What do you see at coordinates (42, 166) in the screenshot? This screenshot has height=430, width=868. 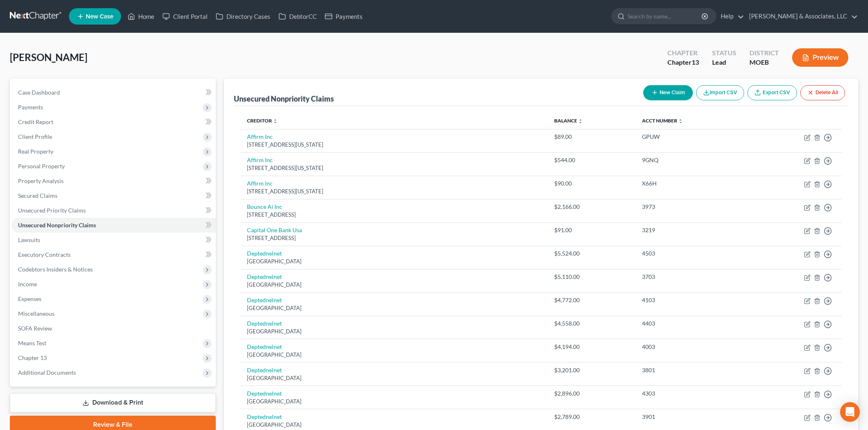 I see `span: Personal Property` at bounding box center [42, 166].